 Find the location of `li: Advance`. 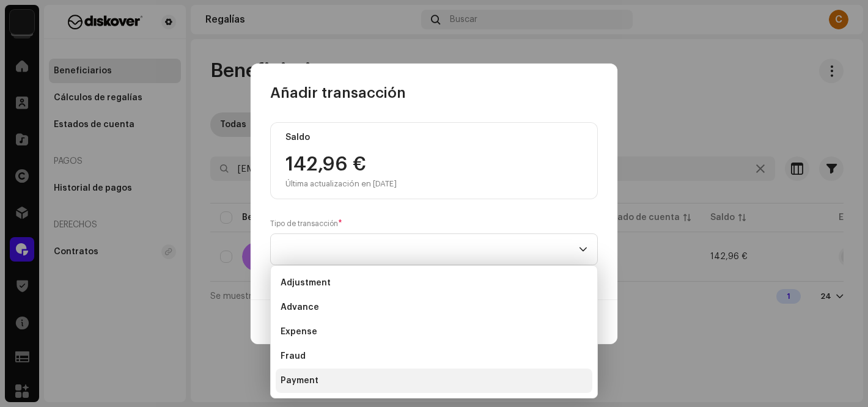

li: Advance is located at coordinates (434, 307).